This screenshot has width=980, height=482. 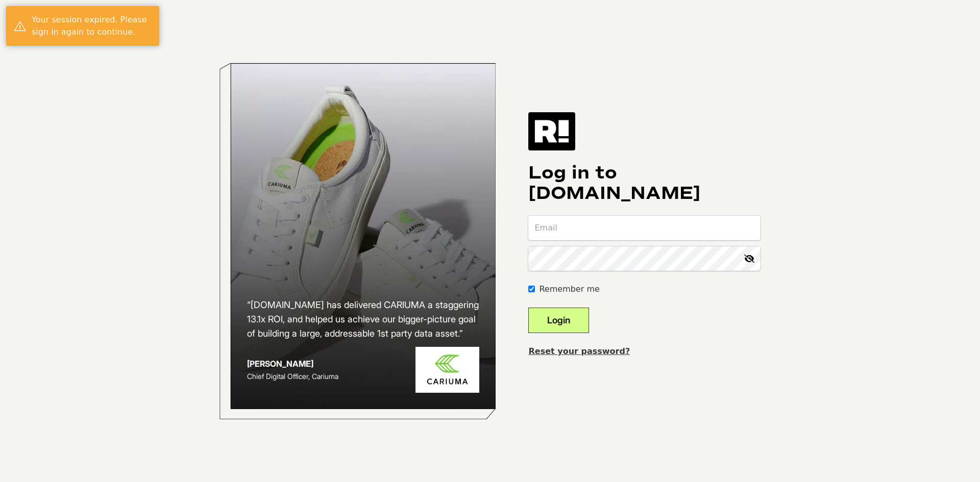 I want to click on button: Login, so click(x=559, y=320).